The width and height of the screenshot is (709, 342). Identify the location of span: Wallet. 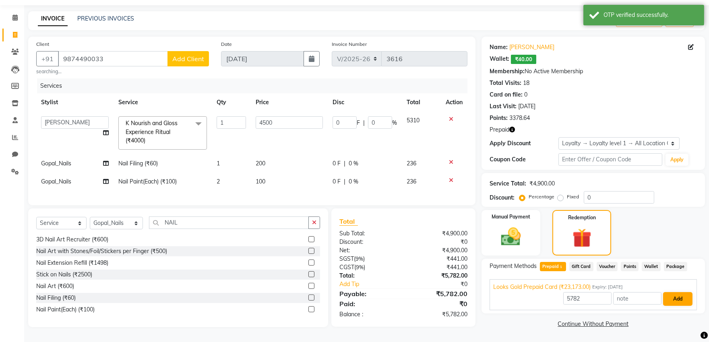
(651, 266).